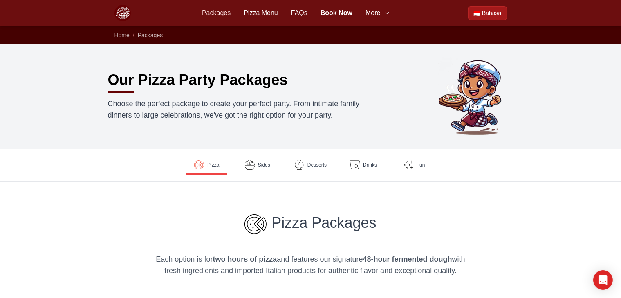 The width and height of the screenshot is (621, 298). I want to click on a: FAQs, so click(299, 13).